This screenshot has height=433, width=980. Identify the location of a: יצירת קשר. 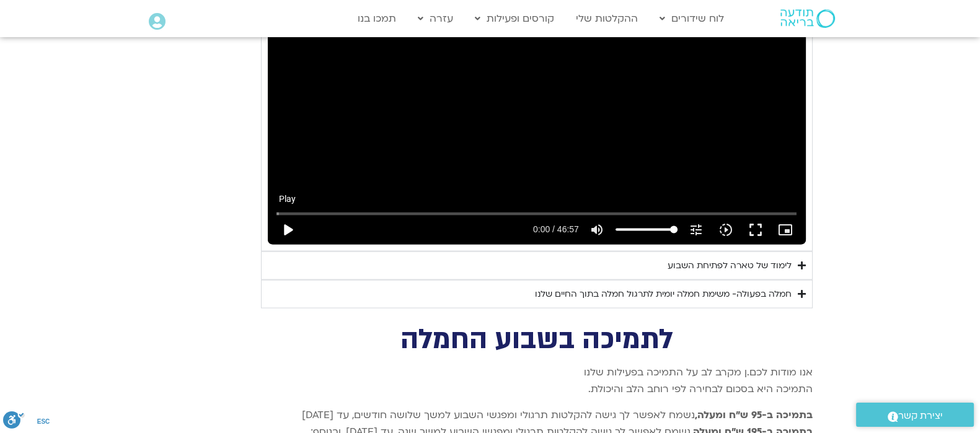
(914, 414).